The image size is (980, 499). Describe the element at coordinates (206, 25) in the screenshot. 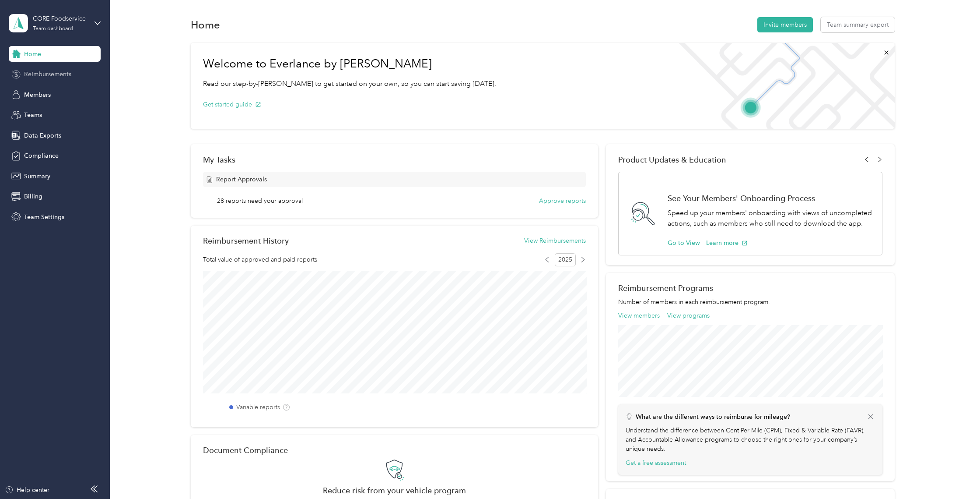

I see `h1: Home` at that location.